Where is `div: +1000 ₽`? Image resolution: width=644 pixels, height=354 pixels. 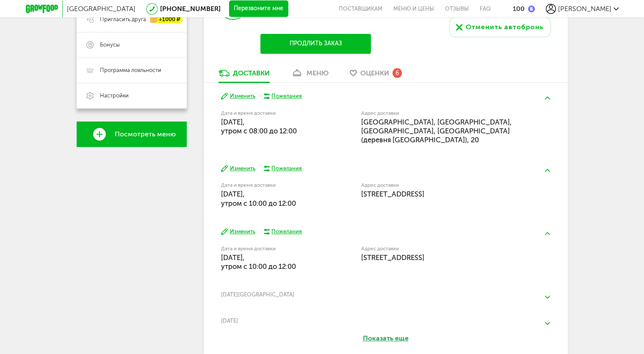
div: +1000 ₽ is located at coordinates (166, 19).